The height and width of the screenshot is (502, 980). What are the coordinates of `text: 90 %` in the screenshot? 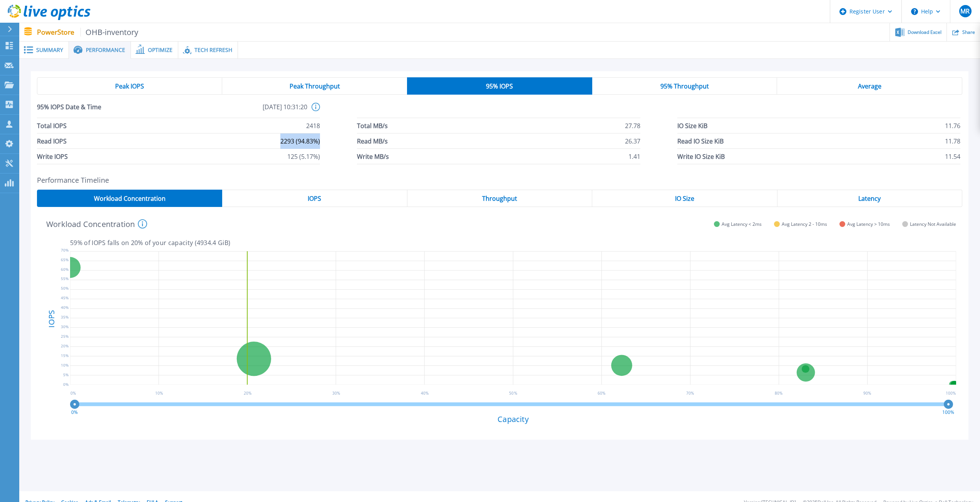 It's located at (867, 394).